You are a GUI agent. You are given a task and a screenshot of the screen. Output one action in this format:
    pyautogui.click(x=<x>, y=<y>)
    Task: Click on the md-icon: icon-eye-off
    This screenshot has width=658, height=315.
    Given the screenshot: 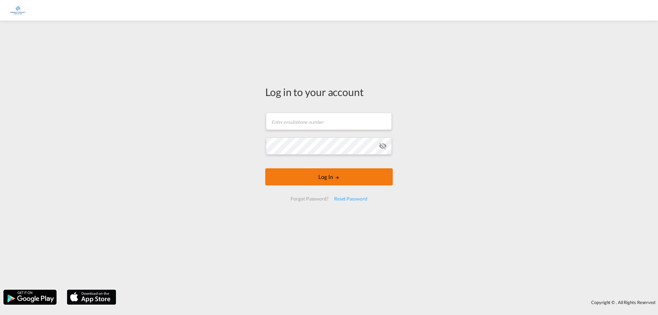 What is the action you would take?
    pyautogui.click(x=383, y=146)
    